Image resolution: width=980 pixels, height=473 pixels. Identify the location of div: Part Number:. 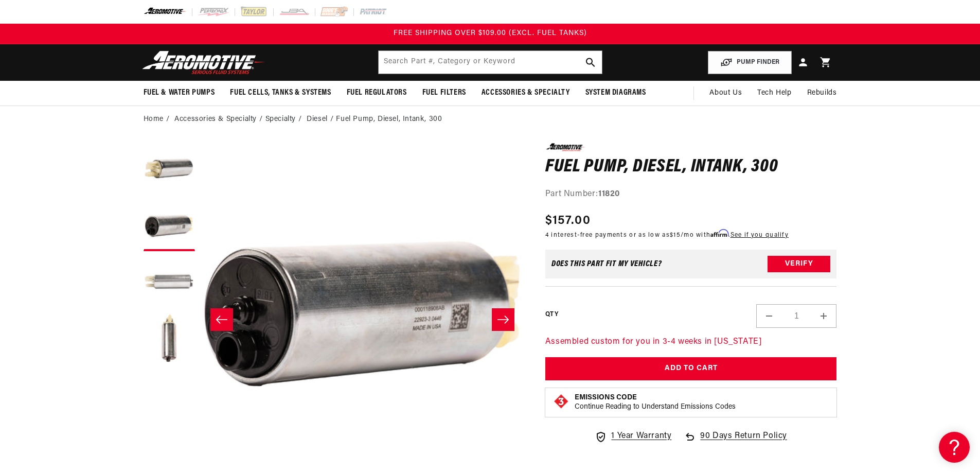
(691, 195).